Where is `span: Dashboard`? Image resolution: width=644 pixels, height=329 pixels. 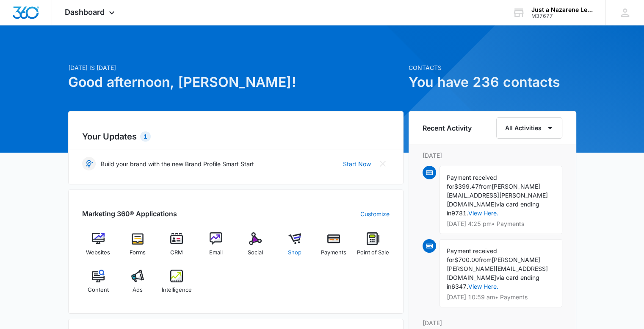 span: Dashboard is located at coordinates (85, 12).